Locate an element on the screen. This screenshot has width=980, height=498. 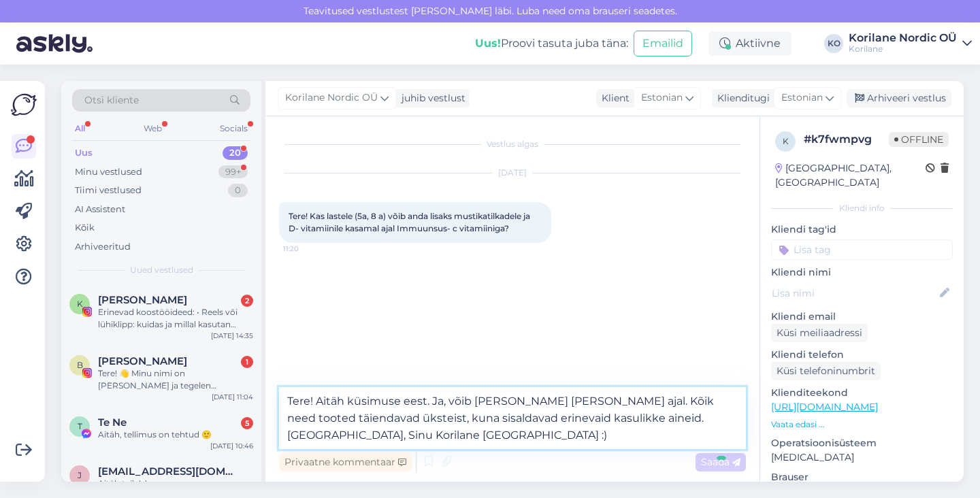
img: Askly Logo is located at coordinates (24, 105).